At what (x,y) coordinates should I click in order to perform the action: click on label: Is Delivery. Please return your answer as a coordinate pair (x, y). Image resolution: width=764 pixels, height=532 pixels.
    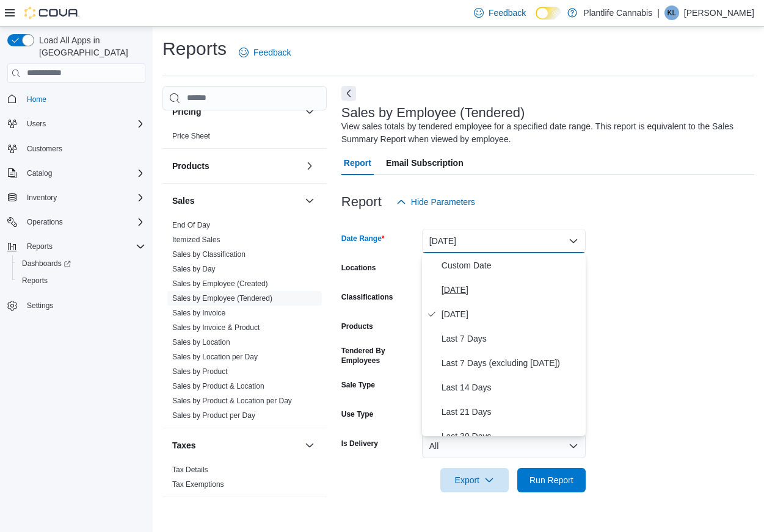
    Looking at the image, I should click on (359, 444).